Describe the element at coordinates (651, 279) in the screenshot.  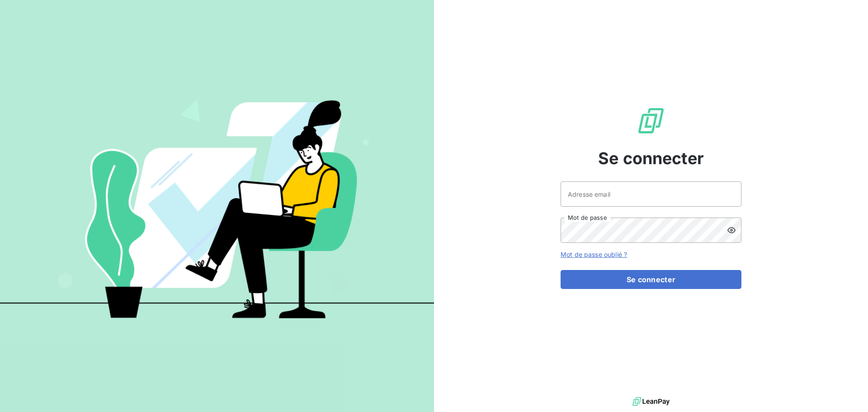
I see `button: Se connecter` at that location.